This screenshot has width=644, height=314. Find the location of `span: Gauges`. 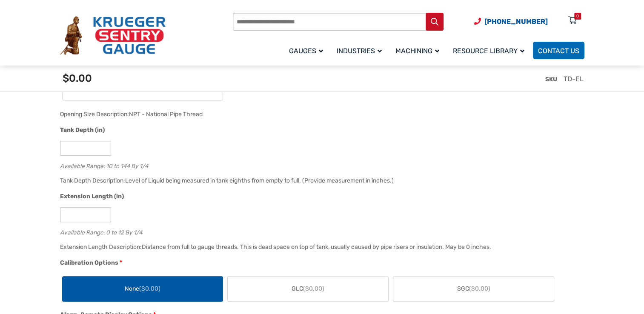

span: Gauges is located at coordinates (306, 50).